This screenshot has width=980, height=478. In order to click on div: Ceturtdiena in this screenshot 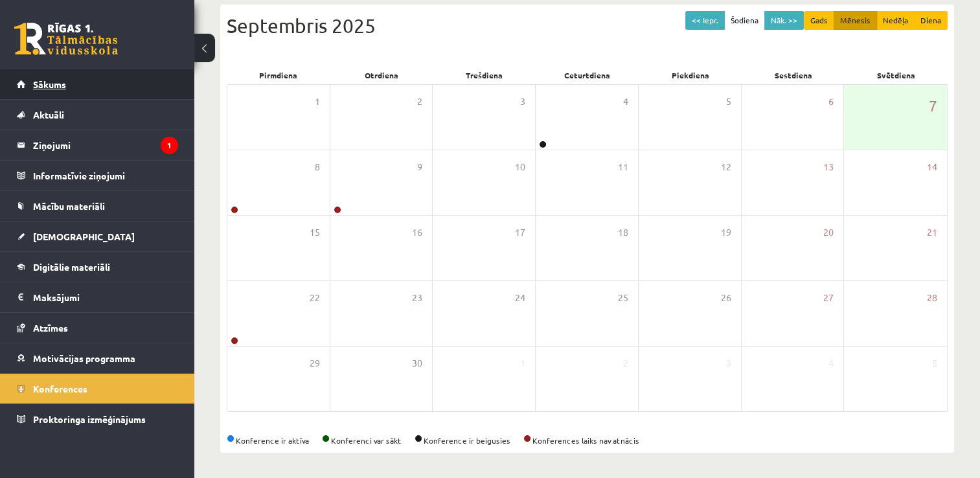, I will do `click(586, 76)`.